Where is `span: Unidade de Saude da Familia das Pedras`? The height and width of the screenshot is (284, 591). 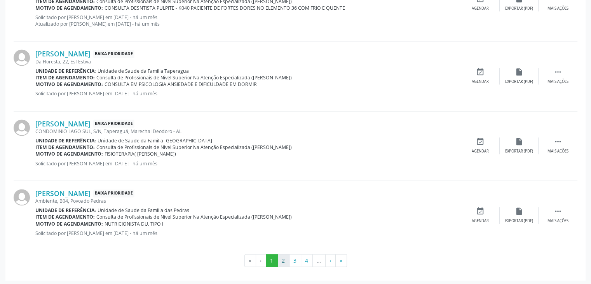
span: Unidade de Saude da Familia das Pedras is located at coordinates (143, 210).